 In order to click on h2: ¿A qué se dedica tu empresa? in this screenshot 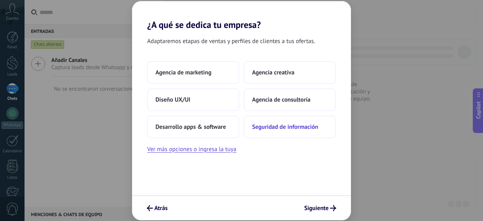, I will do `click(242, 15)`.